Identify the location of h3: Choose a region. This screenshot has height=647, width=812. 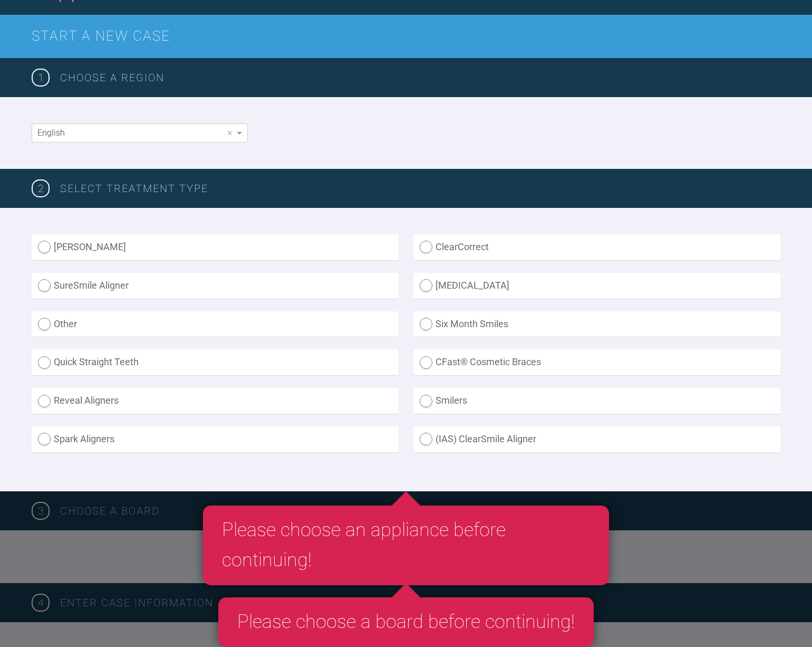
(421, 77).